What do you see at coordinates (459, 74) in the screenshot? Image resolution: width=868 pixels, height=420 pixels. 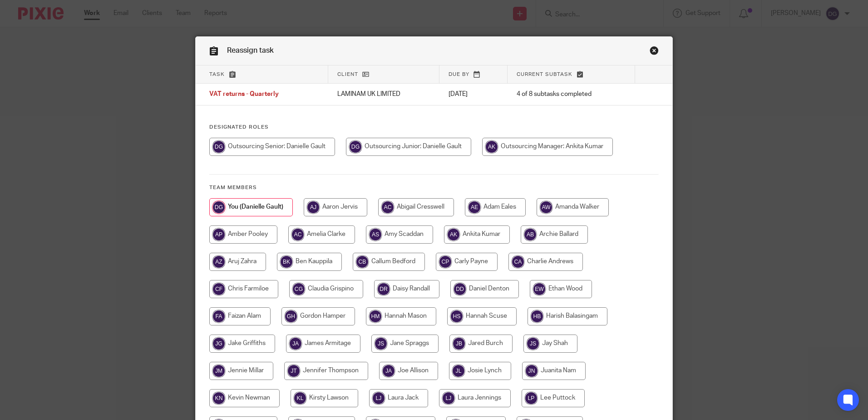 I see `span: Due by` at bounding box center [459, 74].